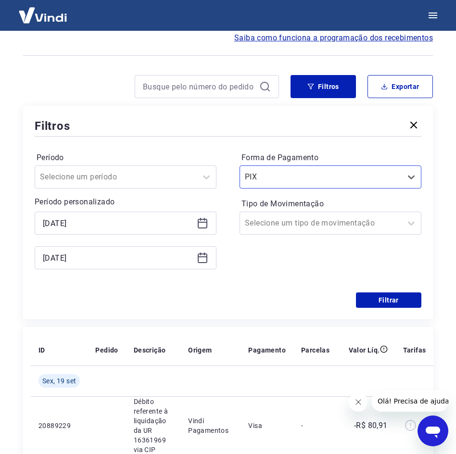 The height and width of the screenshot is (454, 456). I want to click on p: Visa, so click(267, 426).